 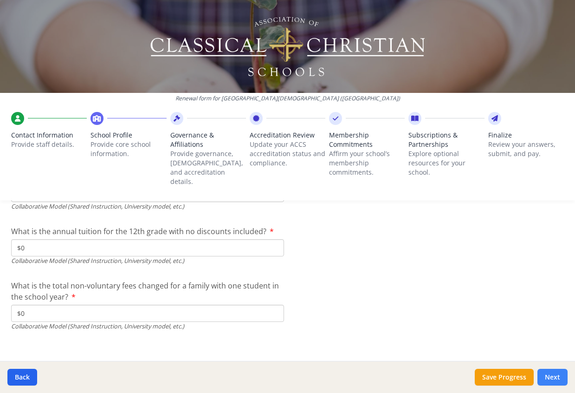 I want to click on button: Back, so click(x=22, y=377).